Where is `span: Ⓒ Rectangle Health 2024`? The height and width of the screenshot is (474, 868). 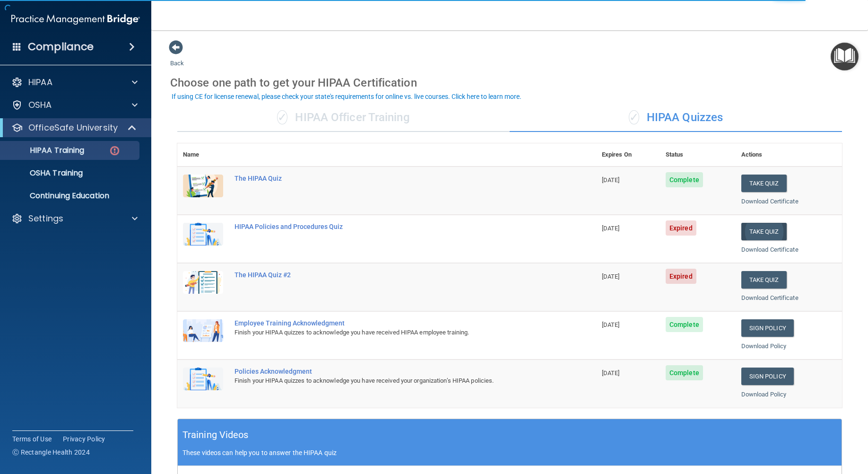
span: Ⓒ Rectangle Health 2024 is located at coordinates (51, 452).